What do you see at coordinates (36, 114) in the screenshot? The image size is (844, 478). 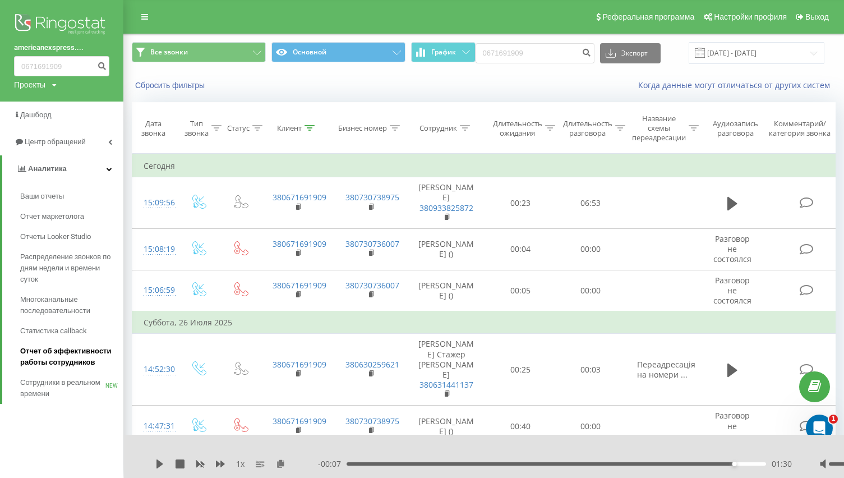 I see `span: Дашборд` at bounding box center [36, 114].